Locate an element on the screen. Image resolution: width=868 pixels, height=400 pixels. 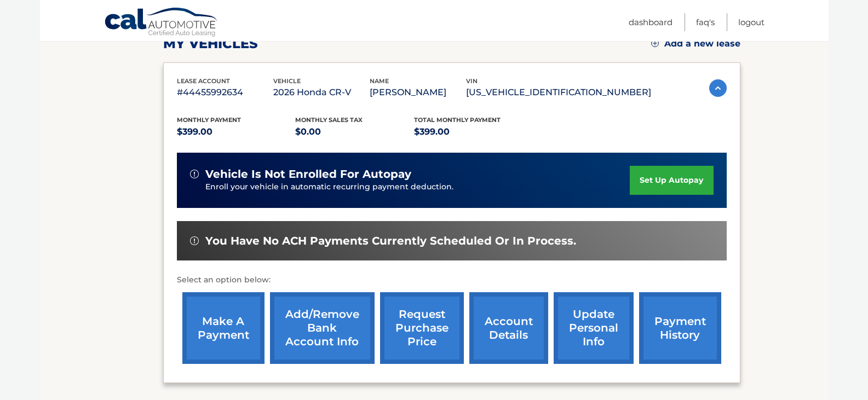
a: make a payment is located at coordinates (224, 328).